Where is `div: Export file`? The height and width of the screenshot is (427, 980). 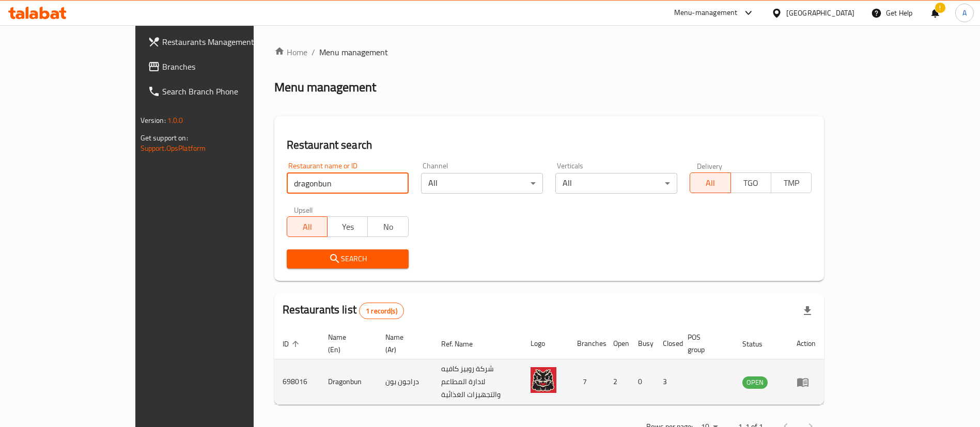
div: Export file is located at coordinates (807, 310).